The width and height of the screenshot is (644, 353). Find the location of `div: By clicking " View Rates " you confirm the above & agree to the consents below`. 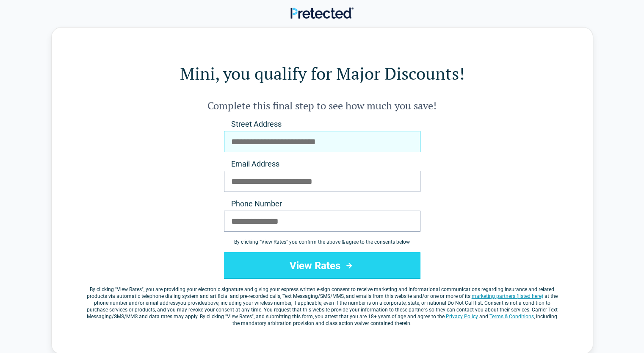

div: By clicking " View Rates " you confirm the above & agree to the consents below is located at coordinates (322, 242).